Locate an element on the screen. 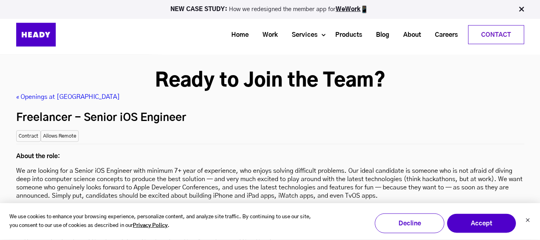 This screenshot has height=240, width=540. p: We are looking for a Senior iOS Engineer with minimum 7+ year of experience, who enjoys solving d... is located at coordinates (270, 183).